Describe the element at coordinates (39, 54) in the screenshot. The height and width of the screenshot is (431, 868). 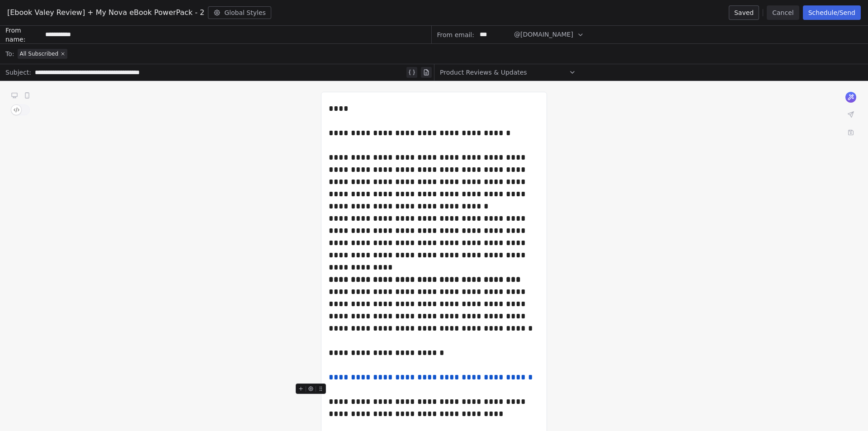
I see `span: All Subscribed` at that location.